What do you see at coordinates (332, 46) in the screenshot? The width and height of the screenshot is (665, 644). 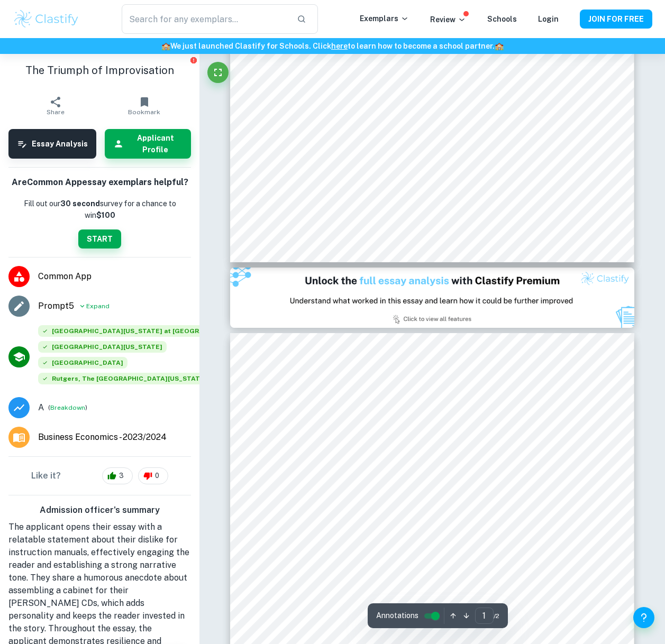 I see `h6: We just launched Clastify for Schools. Click to learn how to become a school partner.` at bounding box center [332, 46].